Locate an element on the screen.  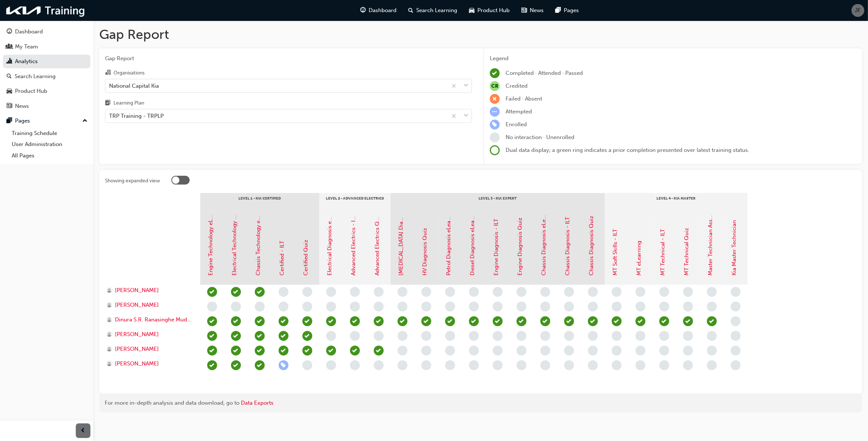
span: null-icon is located at coordinates (495, 86).